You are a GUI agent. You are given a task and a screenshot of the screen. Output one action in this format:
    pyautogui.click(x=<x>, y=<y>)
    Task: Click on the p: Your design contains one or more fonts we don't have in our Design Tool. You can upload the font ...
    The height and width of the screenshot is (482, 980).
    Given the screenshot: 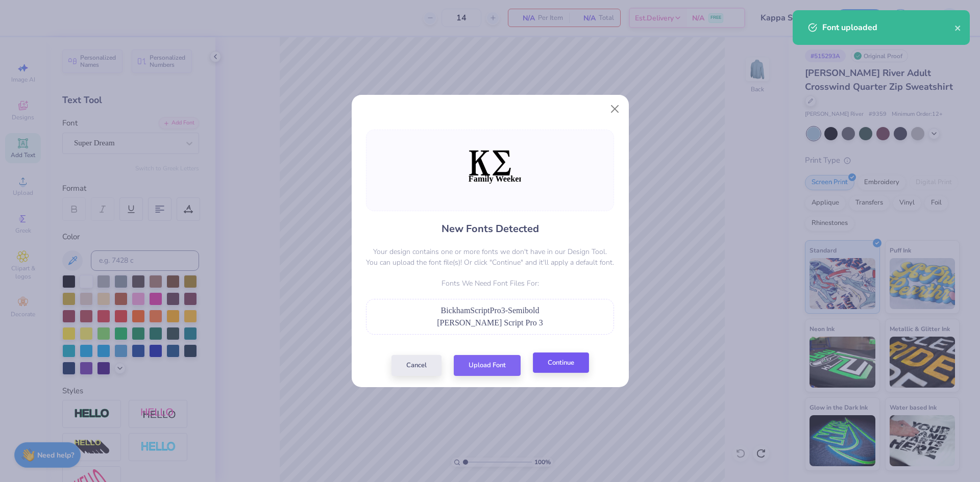 What is the action you would take?
    pyautogui.click(x=490, y=257)
    